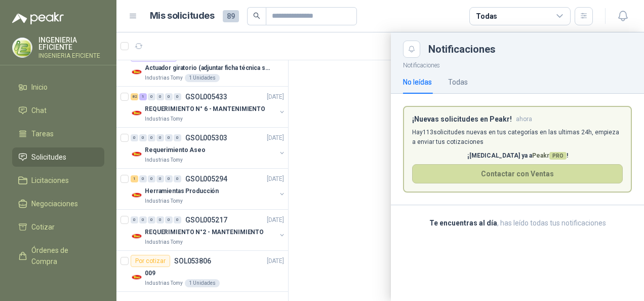 The width and height of the screenshot is (644, 301). What do you see at coordinates (58, 87) in the screenshot?
I see `a: Inicio` at bounding box center [58, 87].